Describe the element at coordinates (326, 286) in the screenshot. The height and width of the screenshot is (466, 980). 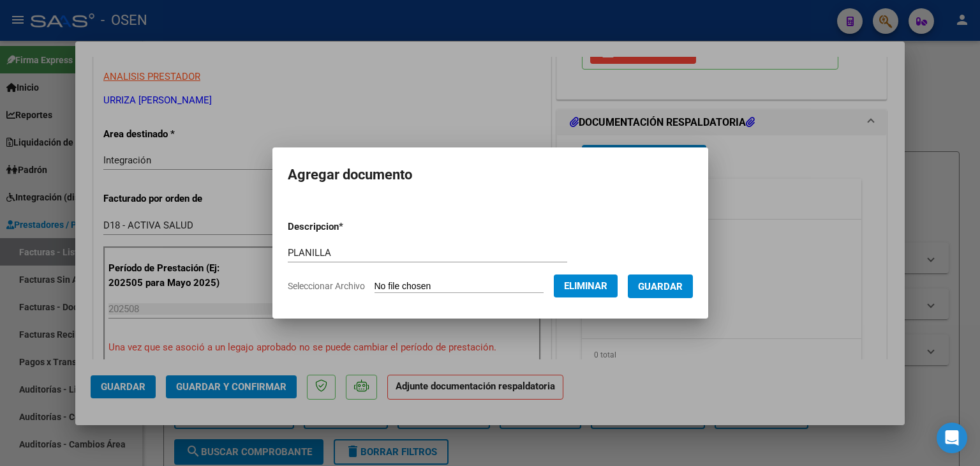
I see `span: Seleccionar Archivo` at that location.